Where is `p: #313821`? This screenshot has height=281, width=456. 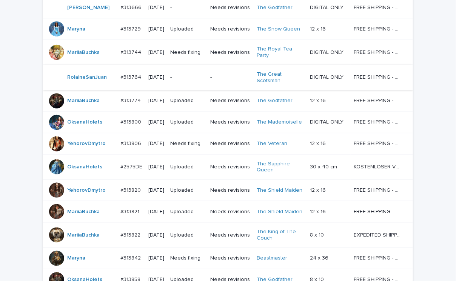
p: #313821 is located at coordinates (131, 211).